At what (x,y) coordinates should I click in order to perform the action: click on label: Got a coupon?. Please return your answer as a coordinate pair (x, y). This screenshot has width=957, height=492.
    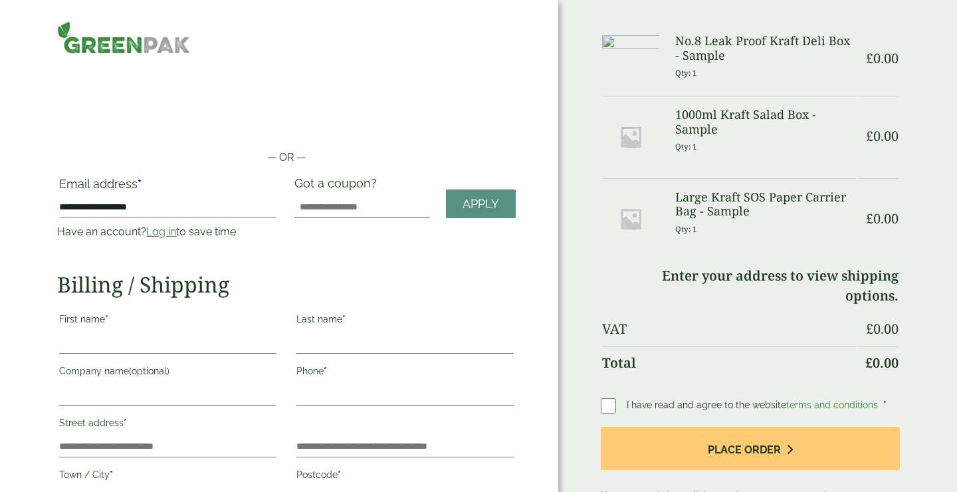
    Looking at the image, I should click on (338, 186).